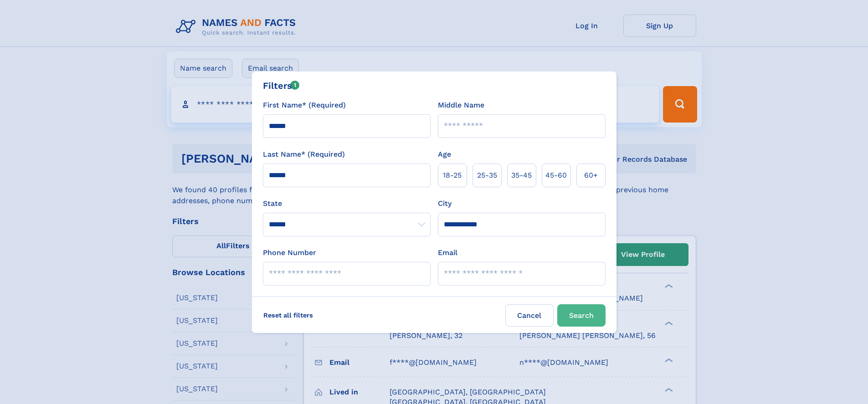 The image size is (868, 404). Describe the element at coordinates (530, 316) in the screenshot. I see `label: Cancel` at that location.